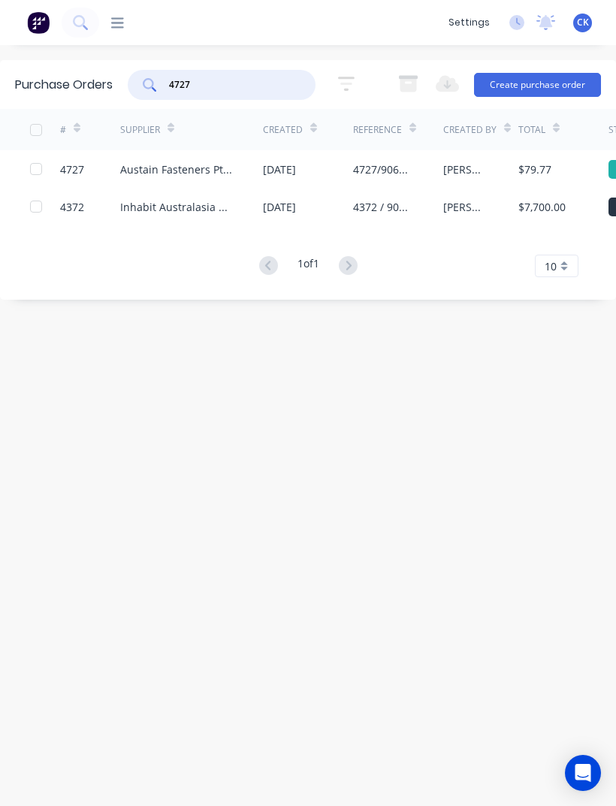 The height and width of the screenshot is (806, 616). I want to click on div: Austain Fasteners Pty Ltd, so click(176, 169).